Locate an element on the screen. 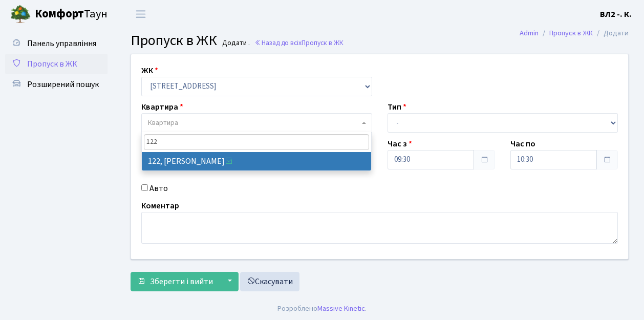 This screenshot has width=644, height=320. span: Квартира is located at coordinates (163, 123).